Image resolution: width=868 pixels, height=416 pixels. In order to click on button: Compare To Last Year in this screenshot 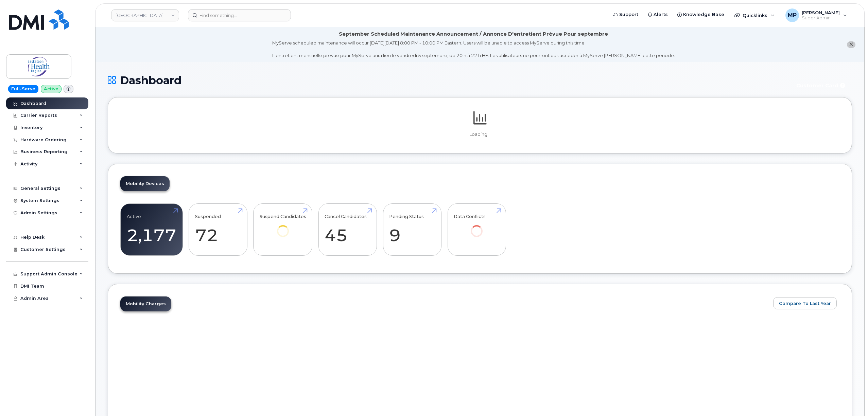, I will do `click(805, 304)`.